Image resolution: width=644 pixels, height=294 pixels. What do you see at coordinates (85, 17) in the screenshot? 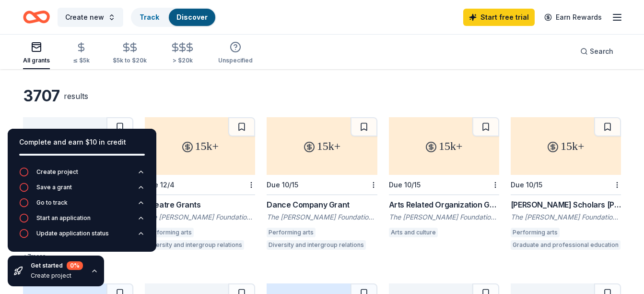
I see `span: Create new` at bounding box center [85, 17].